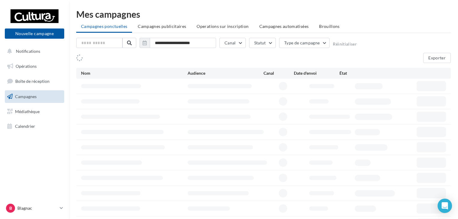 This screenshot has height=219, width=458. What do you see at coordinates (262, 43) in the screenshot?
I see `button: Statut` at bounding box center [262, 43].